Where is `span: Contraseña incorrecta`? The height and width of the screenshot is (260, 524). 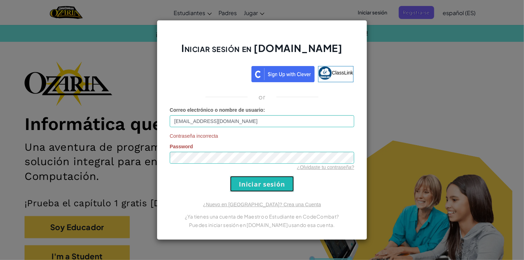 span: Contraseña incorrecta is located at coordinates (262, 136).